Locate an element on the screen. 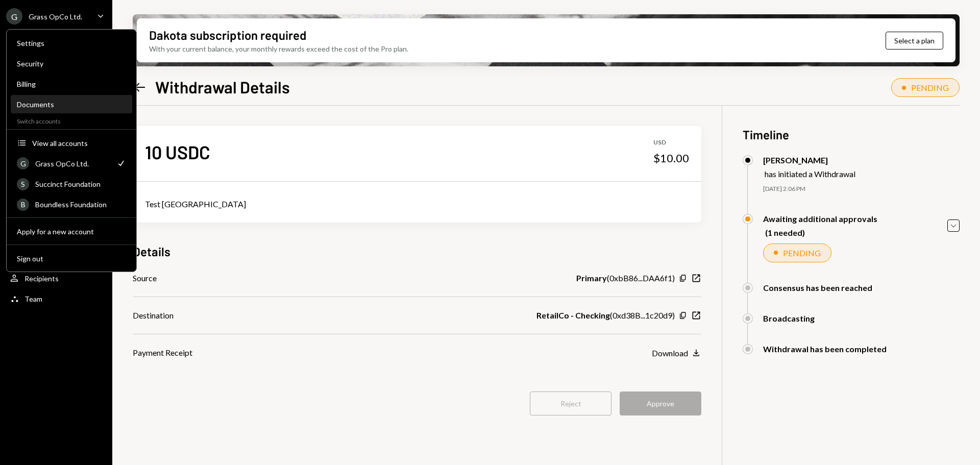 The width and height of the screenshot is (980, 465). a: Security is located at coordinates (71, 63).